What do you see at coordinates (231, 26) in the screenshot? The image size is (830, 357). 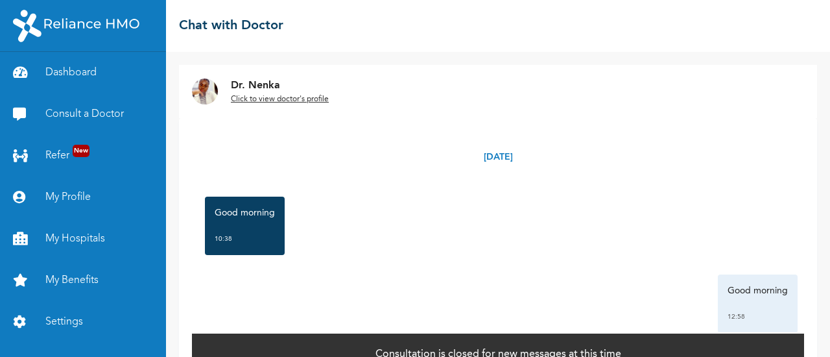 I see `h2: Chat with Doctor` at bounding box center [231, 26].